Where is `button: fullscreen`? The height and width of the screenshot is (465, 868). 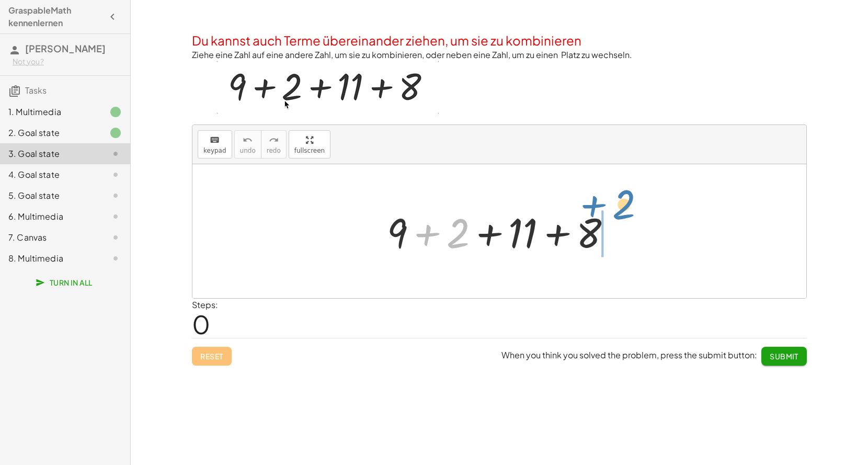 button: fullscreen is located at coordinates (309, 145).